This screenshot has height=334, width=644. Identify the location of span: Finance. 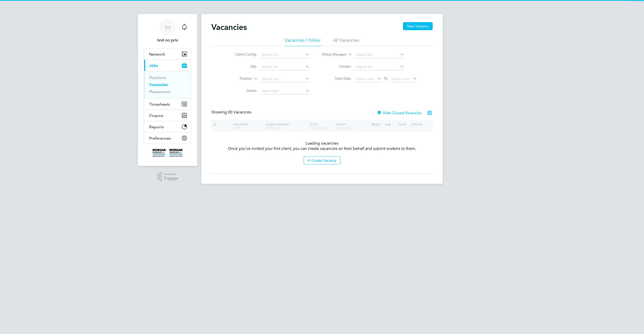
(156, 115).